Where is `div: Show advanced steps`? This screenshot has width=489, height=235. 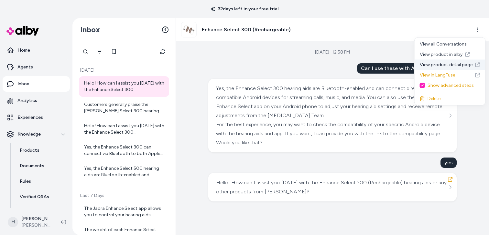 div: Show advanced steps is located at coordinates (450, 86).